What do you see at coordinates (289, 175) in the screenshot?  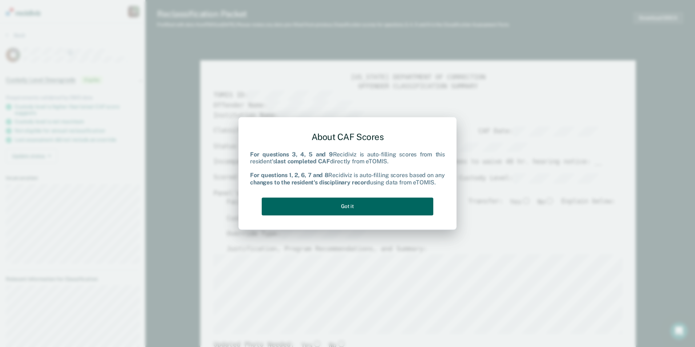 I see `b: For questions 1, 2, 6, 7 and 8` at bounding box center [289, 175].